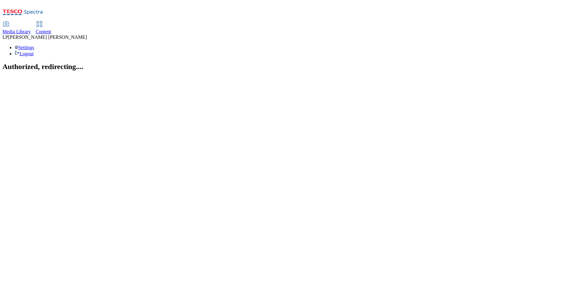  I want to click on span: LP, so click(5, 37).